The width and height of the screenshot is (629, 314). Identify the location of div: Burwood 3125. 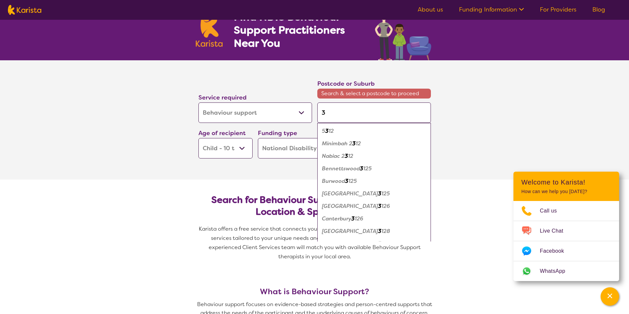
(374, 181).